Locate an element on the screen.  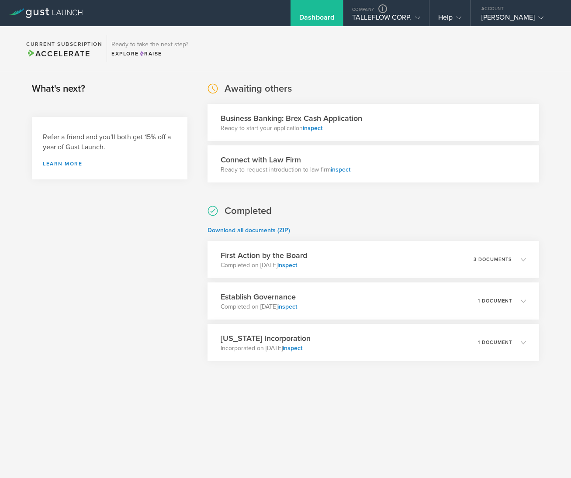
h2: Awaiting others is located at coordinates (258, 89).